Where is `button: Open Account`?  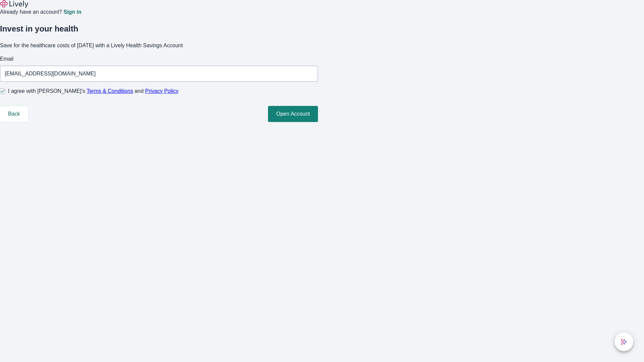 button: Open Account is located at coordinates (293, 114).